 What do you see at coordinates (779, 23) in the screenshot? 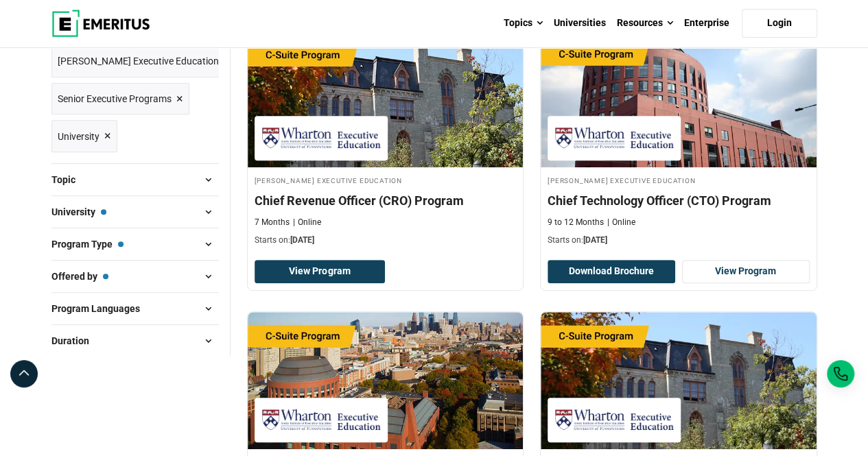
I see `a: Login` at bounding box center [779, 23].